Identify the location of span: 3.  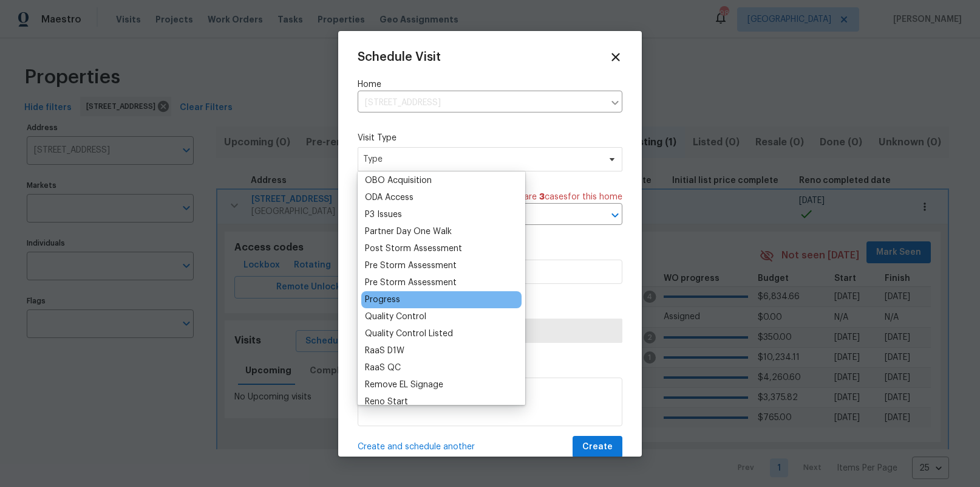
(541, 197).